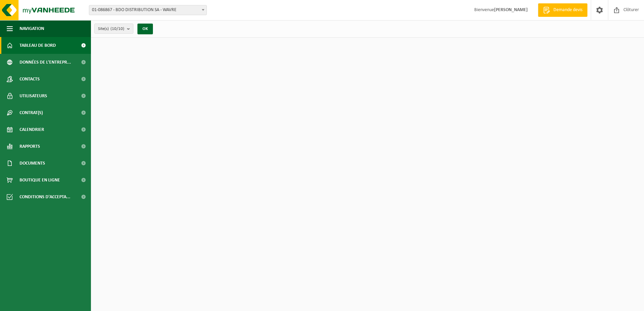 The width and height of the screenshot is (644, 311). Describe the element at coordinates (111, 29) in the screenshot. I see `span: Site(s)` at that location.